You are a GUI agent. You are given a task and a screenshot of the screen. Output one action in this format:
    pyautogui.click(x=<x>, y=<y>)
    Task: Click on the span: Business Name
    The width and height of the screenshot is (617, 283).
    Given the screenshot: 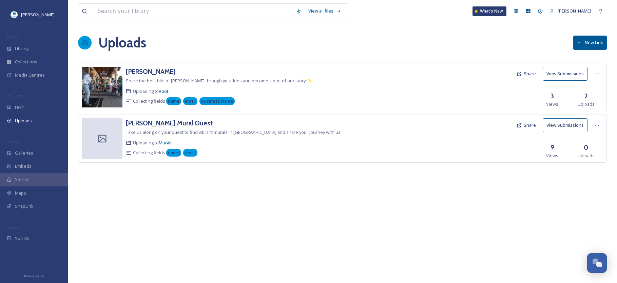 What is the action you would take?
    pyautogui.click(x=217, y=101)
    